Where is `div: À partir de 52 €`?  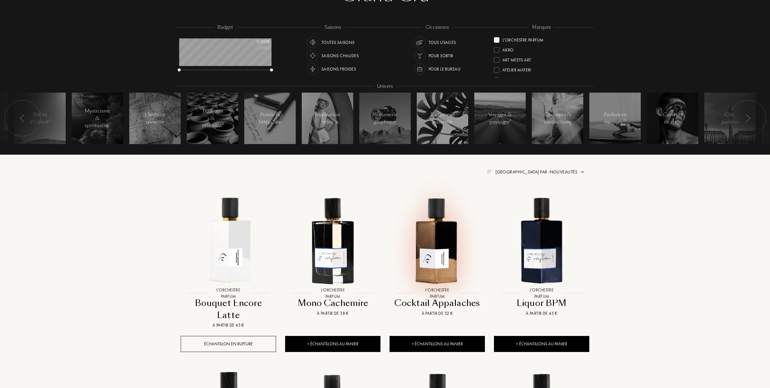 div: À partir de 52 € is located at coordinates (437, 313).